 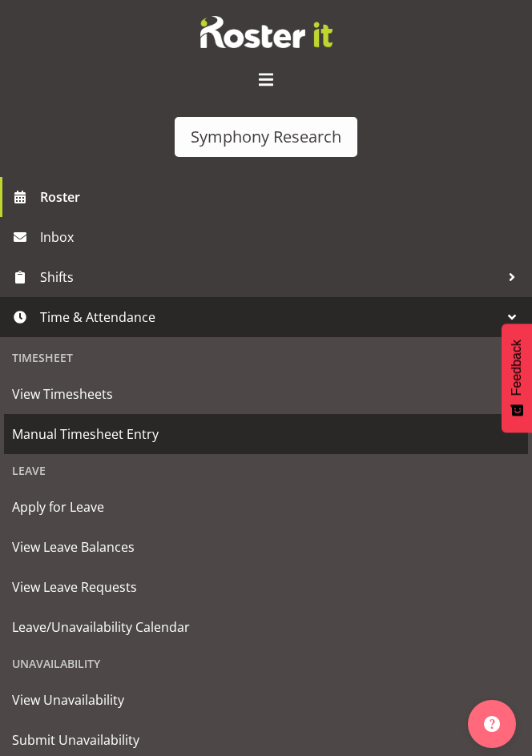 I want to click on div: Unavailability, so click(x=266, y=663).